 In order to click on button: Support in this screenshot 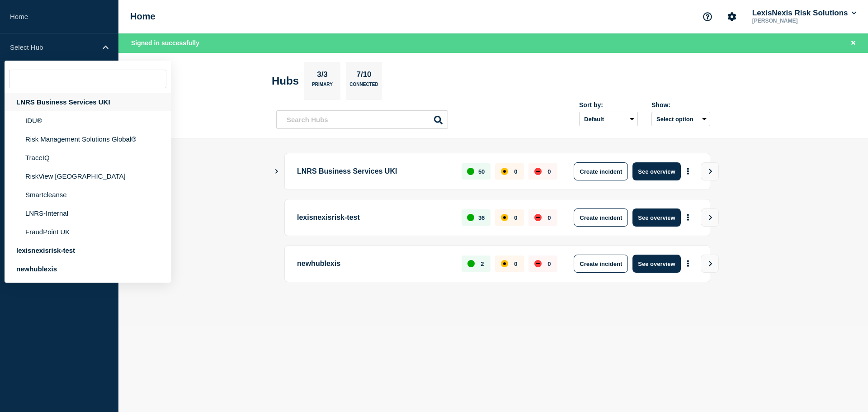, I will do `click(707, 17)`.